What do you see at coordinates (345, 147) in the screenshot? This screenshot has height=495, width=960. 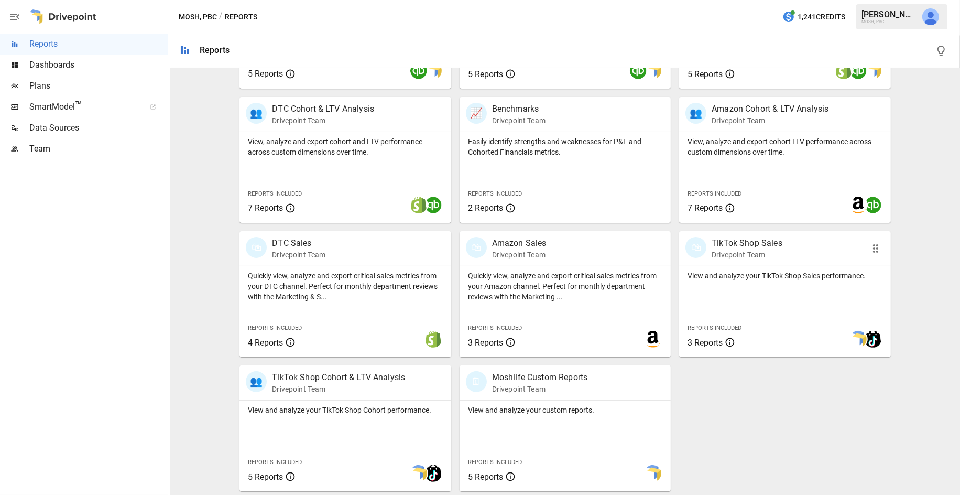 I see `p: View, analyze and export cohort and LTV performance across custom dimensions over time.` at bounding box center [345, 147].